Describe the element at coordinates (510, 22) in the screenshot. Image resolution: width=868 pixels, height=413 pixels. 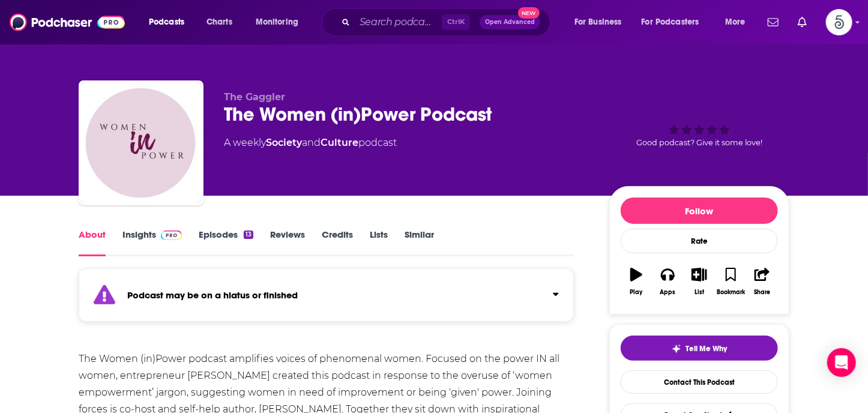
I see `span: Open Advanced` at that location.